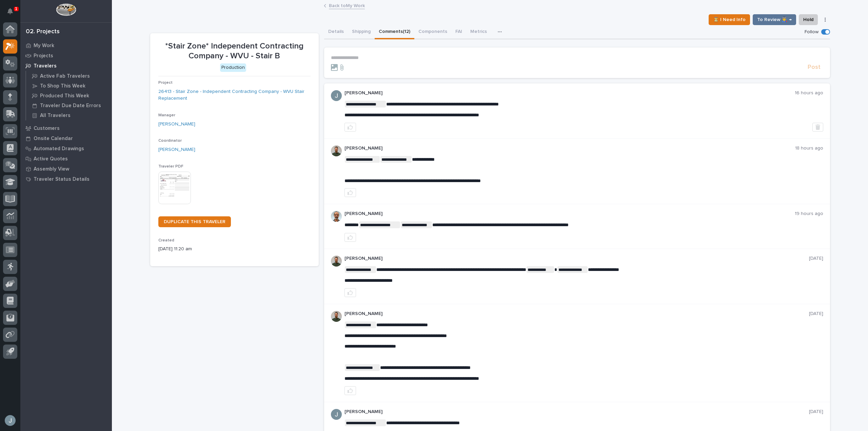  I want to click on p: Projects, so click(43, 56).